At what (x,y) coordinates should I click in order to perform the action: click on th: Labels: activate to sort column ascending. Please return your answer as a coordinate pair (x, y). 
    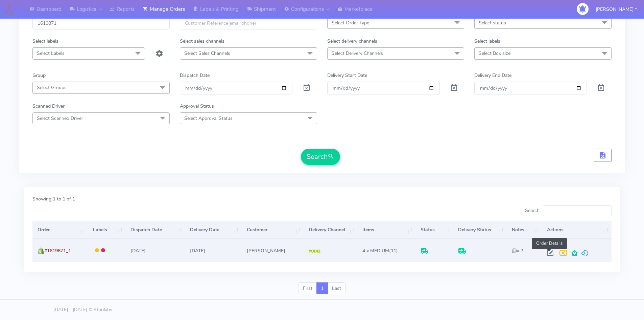
    Looking at the image, I should click on (107, 230).